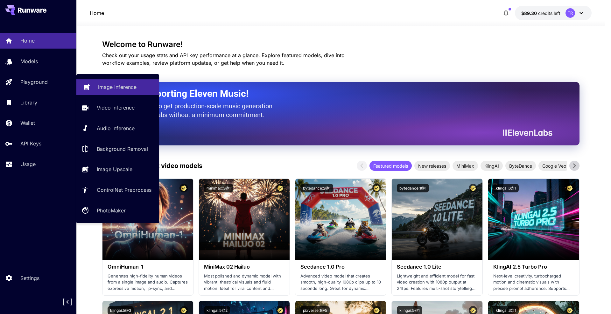  I want to click on p: Background Removal, so click(122, 149).